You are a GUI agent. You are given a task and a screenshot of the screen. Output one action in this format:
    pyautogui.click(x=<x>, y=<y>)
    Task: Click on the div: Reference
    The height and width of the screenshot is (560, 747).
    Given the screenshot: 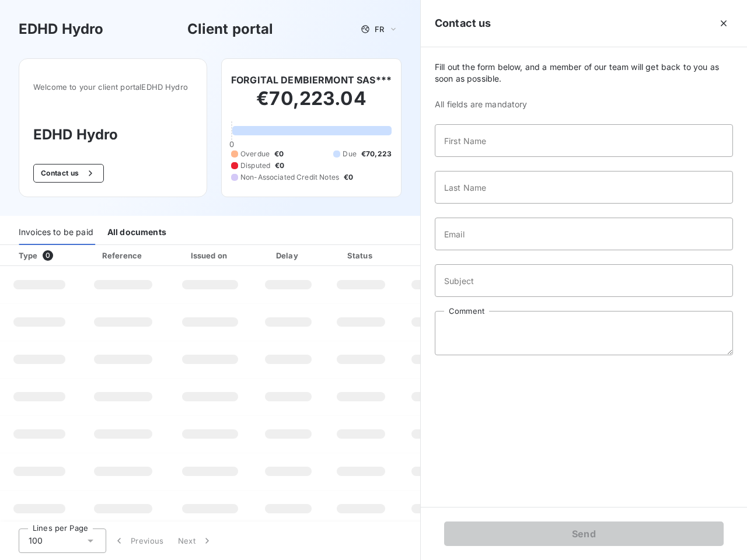 What is the action you would take?
    pyautogui.click(x=122, y=255)
    